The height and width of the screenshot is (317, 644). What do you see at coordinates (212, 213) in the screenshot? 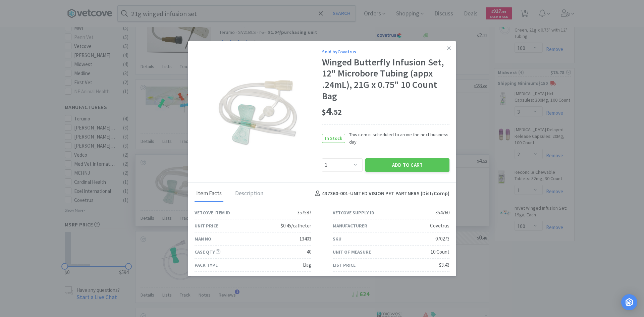
I see `div: Vetcove Item ID` at bounding box center [212, 213].